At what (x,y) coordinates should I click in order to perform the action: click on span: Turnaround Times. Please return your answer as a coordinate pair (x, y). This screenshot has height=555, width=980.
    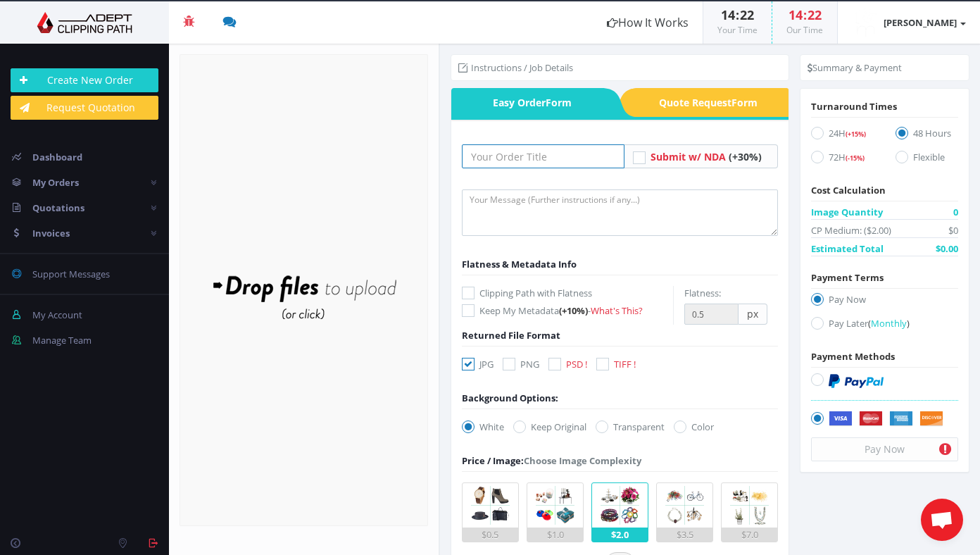
    Looking at the image, I should click on (853, 106).